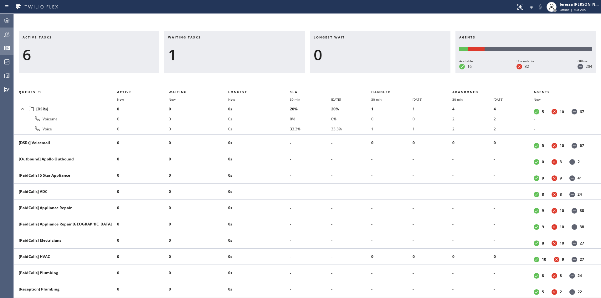 This screenshot has height=298, width=601. Describe the element at coordinates (543, 162) in the screenshot. I see `dd: 0` at that location.